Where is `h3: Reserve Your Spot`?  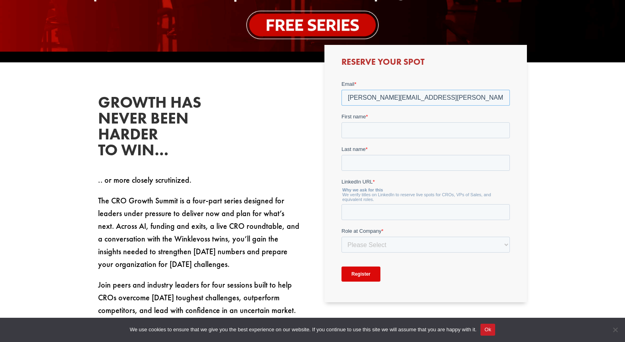
h3: Reserve Your Spot is located at coordinates (426, 64).